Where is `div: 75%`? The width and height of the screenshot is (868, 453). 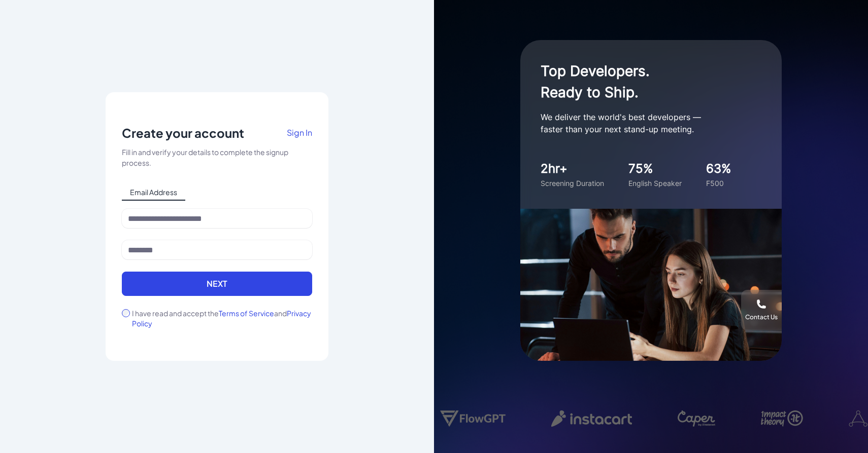 div: 75% is located at coordinates (654, 169).